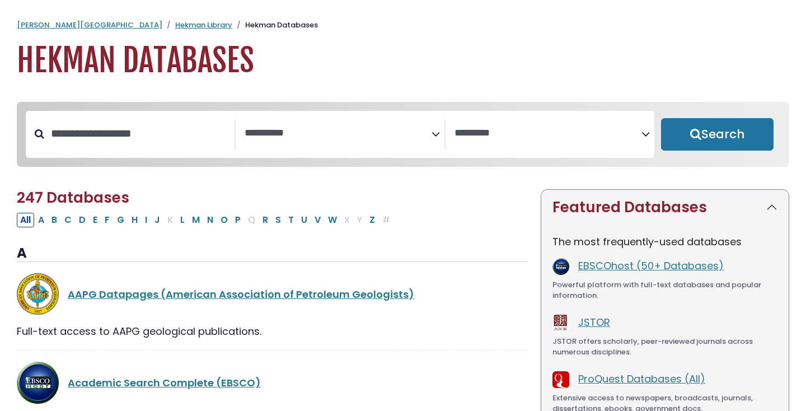 Image resolution: width=806 pixels, height=411 pixels. What do you see at coordinates (41, 220) in the screenshot?
I see `button: Filter Results A` at bounding box center [41, 220].